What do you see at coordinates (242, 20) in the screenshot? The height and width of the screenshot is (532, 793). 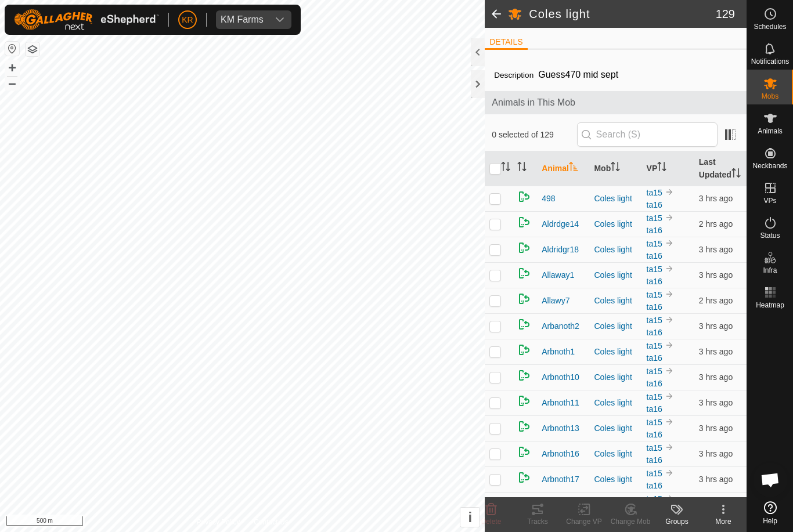 I see `div: KM Farms` at bounding box center [242, 20].